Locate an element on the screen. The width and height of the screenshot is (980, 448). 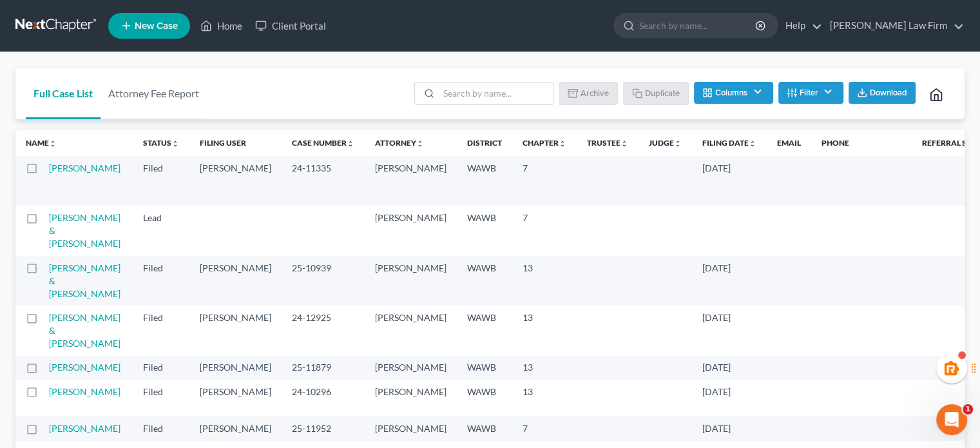
a: Attorneyunfold_more is located at coordinates (400, 143).